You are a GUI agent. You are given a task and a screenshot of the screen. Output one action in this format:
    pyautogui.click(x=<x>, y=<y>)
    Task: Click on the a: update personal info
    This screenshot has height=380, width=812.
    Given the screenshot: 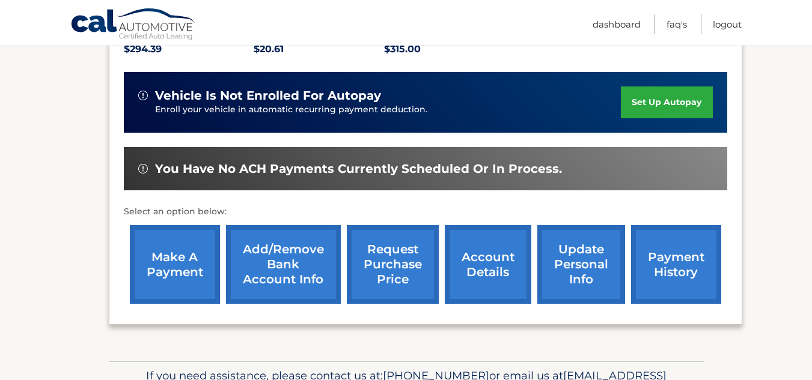 What is the action you would take?
    pyautogui.click(x=581, y=264)
    